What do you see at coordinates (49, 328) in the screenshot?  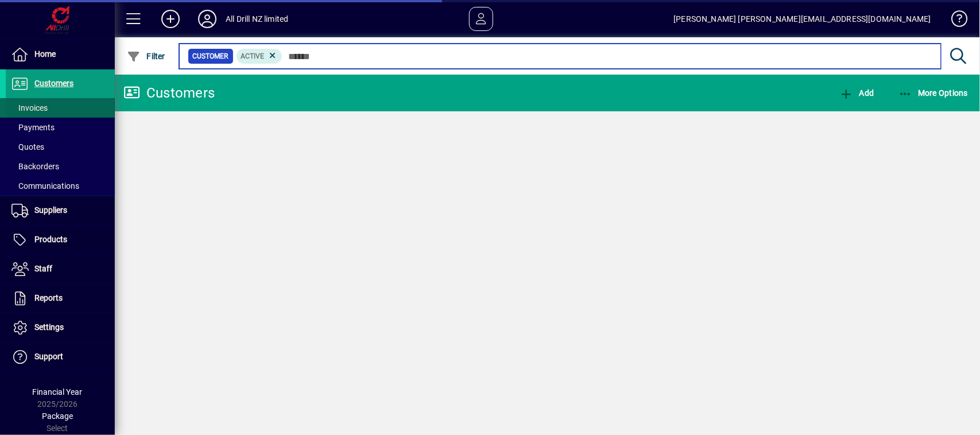 I see `span: Settings` at bounding box center [49, 328].